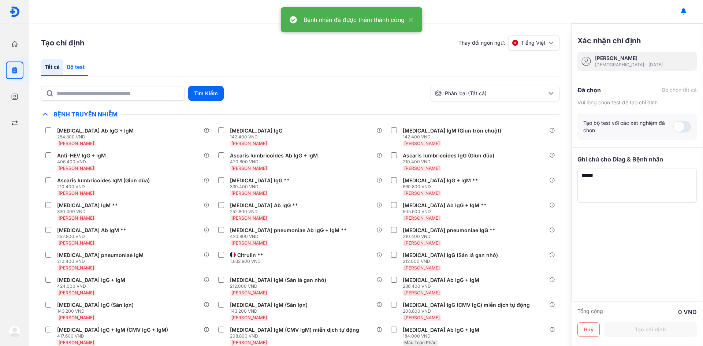 The width and height of the screenshot is (703, 346). Describe the element at coordinates (442, 336) in the screenshot. I see `div: 184.000 VND` at that location.